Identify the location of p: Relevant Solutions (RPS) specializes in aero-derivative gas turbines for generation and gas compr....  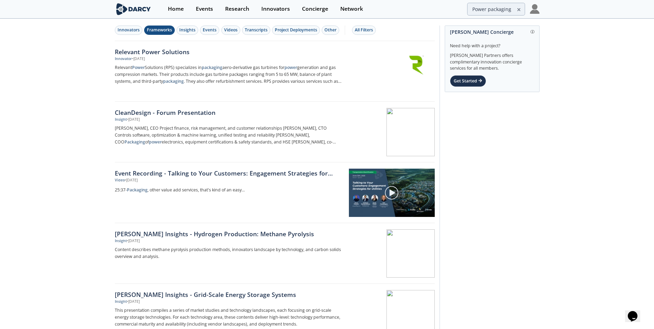
(229, 74).